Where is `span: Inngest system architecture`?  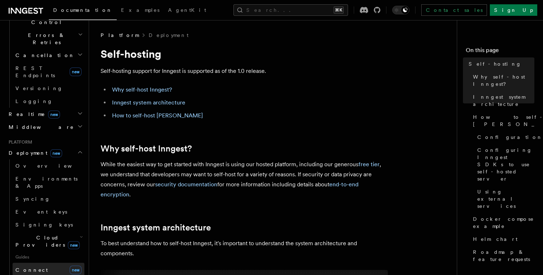 span: Inngest system architecture is located at coordinates (503, 100).